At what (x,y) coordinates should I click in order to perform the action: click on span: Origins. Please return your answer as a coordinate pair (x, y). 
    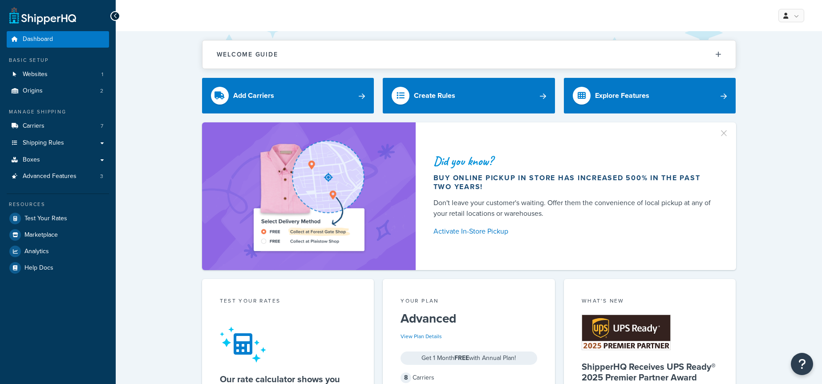
    Looking at the image, I should click on (32, 91).